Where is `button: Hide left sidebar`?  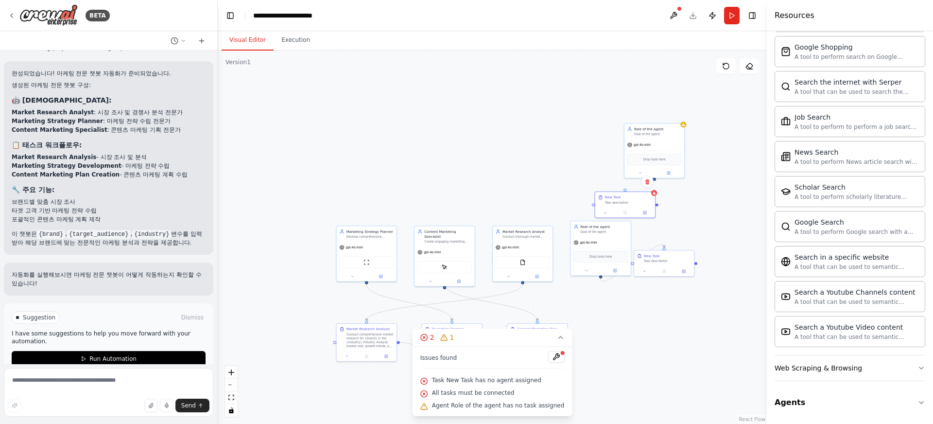 button: Hide left sidebar is located at coordinates (230, 16).